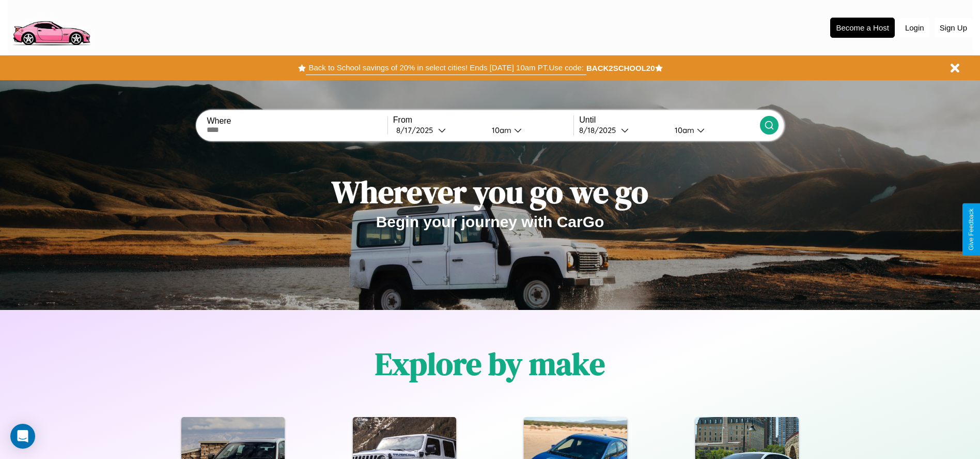 The height and width of the screenshot is (459, 980). Describe the element at coordinates (599, 130) in the screenshot. I see `div: 8 / 18 / 2025` at that location.